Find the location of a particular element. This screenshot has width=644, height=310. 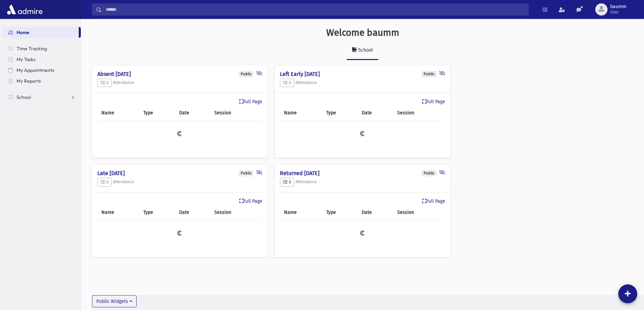

span: User is located at coordinates (618, 12).